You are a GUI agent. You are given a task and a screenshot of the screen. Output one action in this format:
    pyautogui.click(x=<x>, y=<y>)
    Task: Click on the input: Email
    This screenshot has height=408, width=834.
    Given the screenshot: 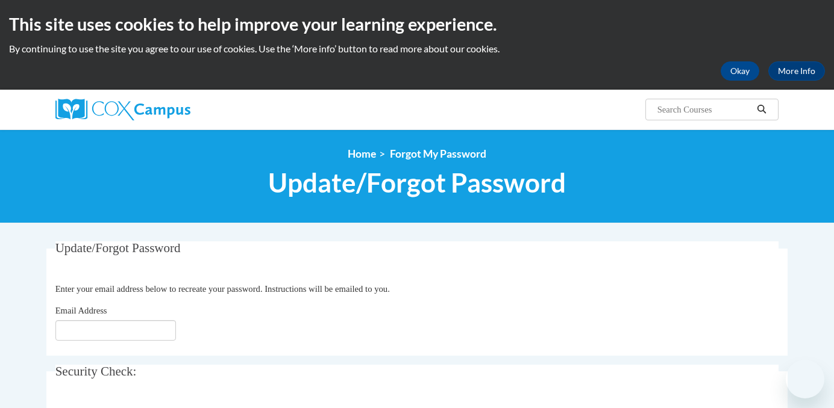 What is the action you would take?
    pyautogui.click(x=116, y=331)
    